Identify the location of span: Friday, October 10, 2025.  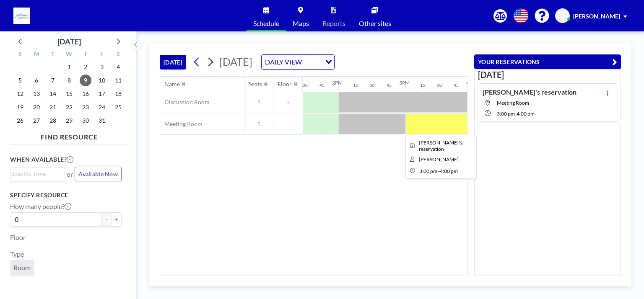
(102, 80).